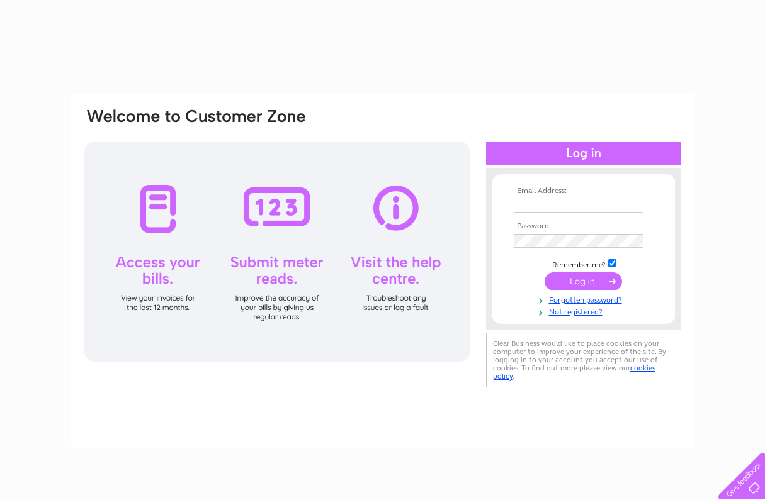  I want to click on th: Email Address:, so click(583, 191).